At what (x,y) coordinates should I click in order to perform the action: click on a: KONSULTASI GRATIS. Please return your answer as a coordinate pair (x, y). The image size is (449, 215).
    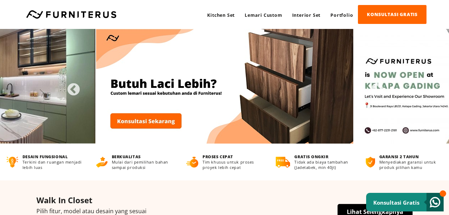
    Looking at the image, I should click on (392, 14).